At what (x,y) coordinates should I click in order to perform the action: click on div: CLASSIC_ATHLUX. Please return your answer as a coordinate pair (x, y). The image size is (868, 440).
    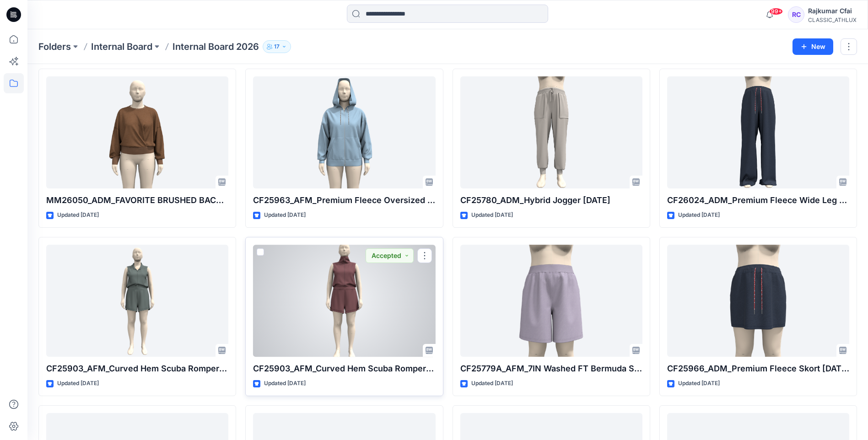
    Looking at the image, I should click on (832, 20).